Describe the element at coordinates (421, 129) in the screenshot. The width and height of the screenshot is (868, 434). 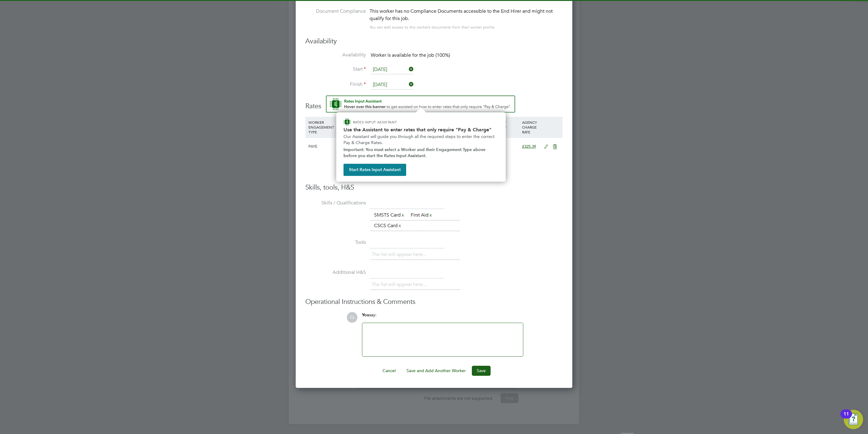
I see `h2: Use the Assistant to enter rates that only require "Pay & Charge"` at that location.